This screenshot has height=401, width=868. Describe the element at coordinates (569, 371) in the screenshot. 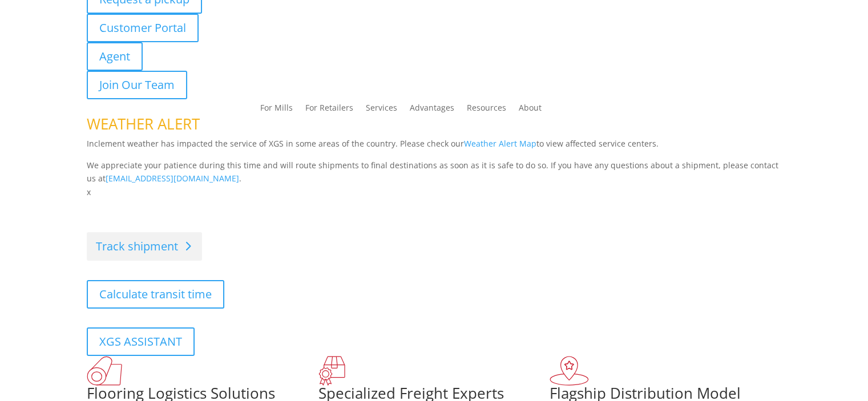

I see `img: xgs-icon-flagship-distribution-model-red` at that location.